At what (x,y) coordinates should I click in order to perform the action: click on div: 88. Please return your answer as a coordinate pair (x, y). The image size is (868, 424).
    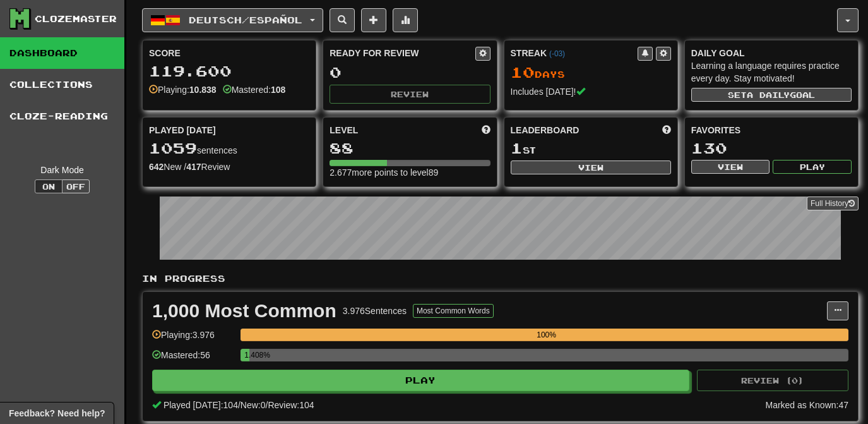
    Looking at the image, I should click on (410, 148).